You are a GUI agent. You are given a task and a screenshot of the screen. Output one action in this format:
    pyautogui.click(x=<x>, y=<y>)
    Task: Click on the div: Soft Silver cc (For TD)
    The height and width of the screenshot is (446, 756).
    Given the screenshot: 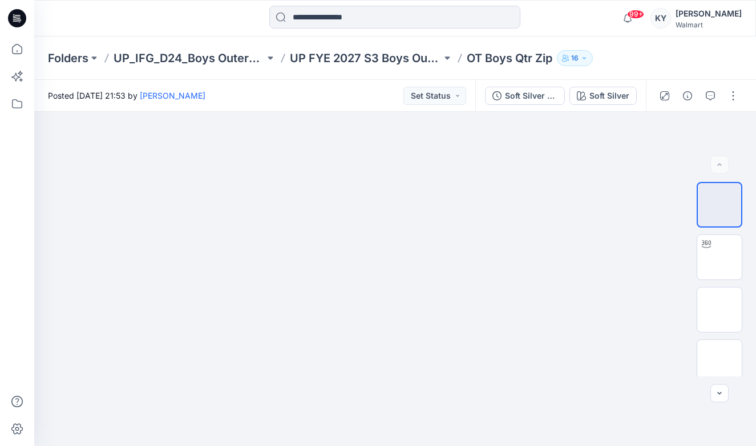 What is the action you would take?
    pyautogui.click(x=531, y=96)
    